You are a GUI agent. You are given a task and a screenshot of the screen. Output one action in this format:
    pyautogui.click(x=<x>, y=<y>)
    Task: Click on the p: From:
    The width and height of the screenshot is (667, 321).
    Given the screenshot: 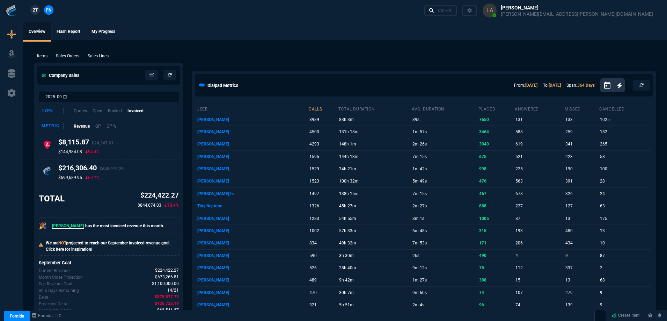 What is the action you would take?
    pyautogui.click(x=526, y=85)
    